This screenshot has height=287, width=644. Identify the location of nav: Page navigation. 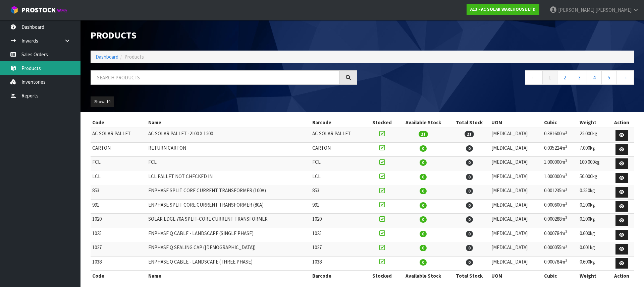
(500, 78).